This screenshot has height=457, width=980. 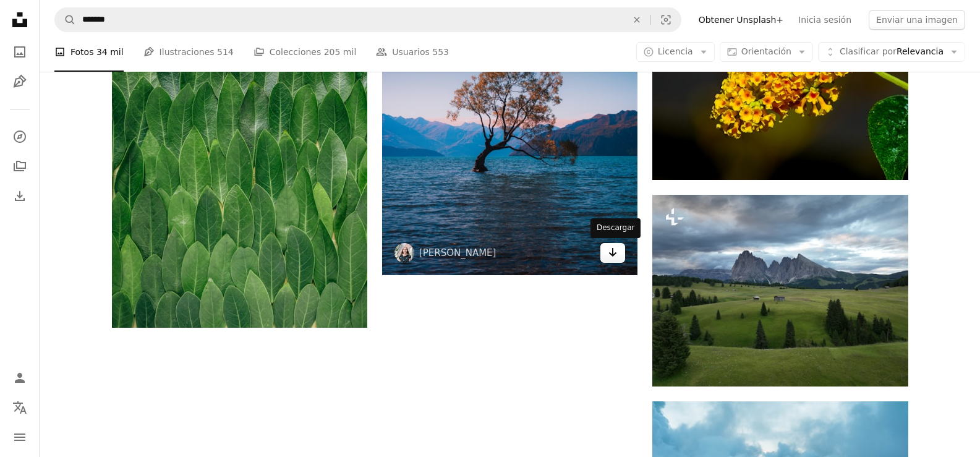 I want to click on div: Descargar, so click(x=616, y=228).